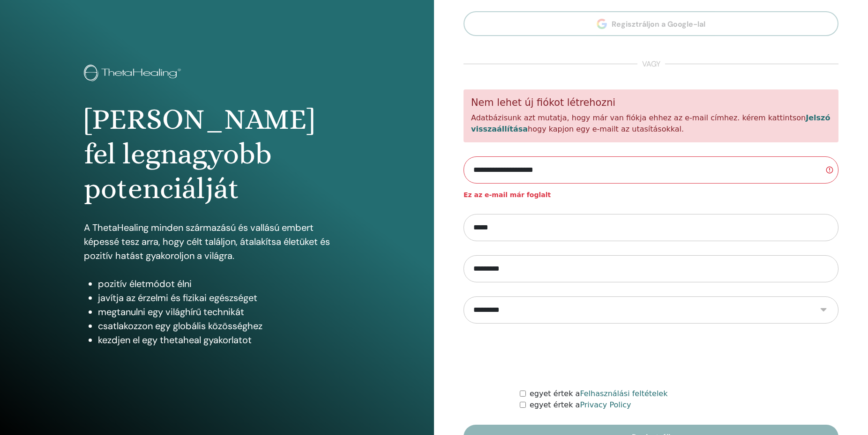 The height and width of the screenshot is (435, 868). I want to click on li: kezdjen el egy thetaheal gyakorlatot, so click(224, 340).